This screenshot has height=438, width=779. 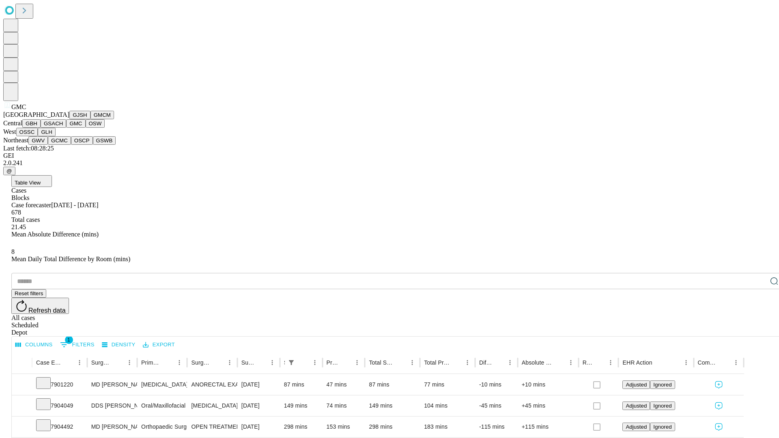 I want to click on button: Show filters, so click(x=77, y=345).